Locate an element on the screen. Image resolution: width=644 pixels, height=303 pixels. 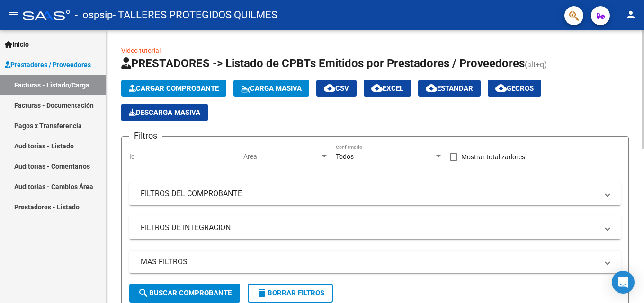
span: PRESTADORES -> Listado de CPBTs Emitidos por Prestadores / Proveedores is located at coordinates (323, 63).